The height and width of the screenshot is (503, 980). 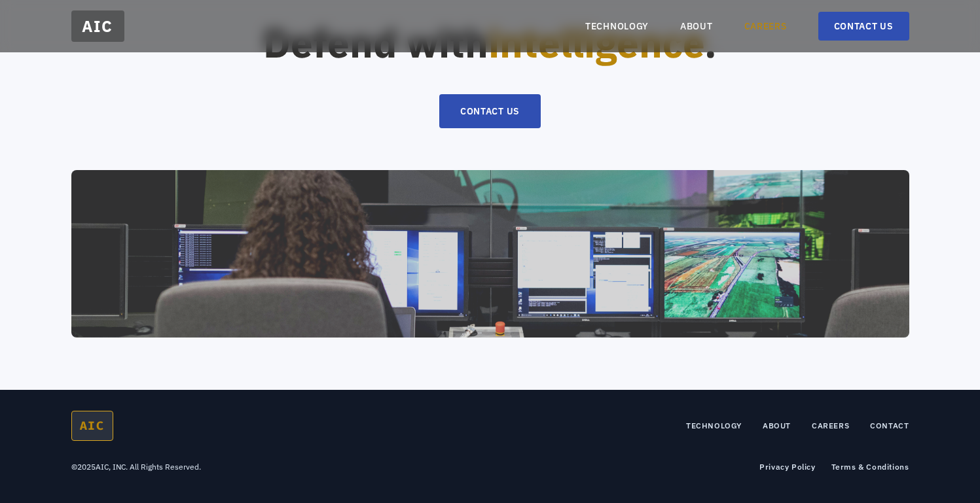 What do you see at coordinates (136, 467) in the screenshot?
I see `p: © 2025 AIC, INC. All Rights Reserved.` at bounding box center [136, 467].